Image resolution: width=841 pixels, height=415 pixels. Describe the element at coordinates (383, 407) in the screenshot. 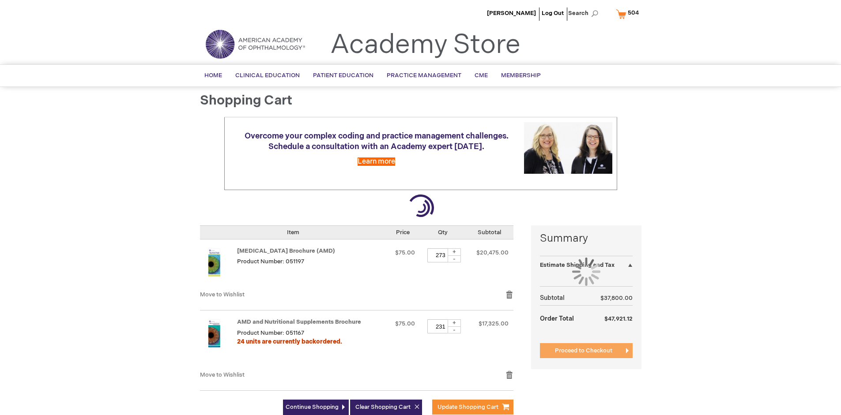

I see `span: Clear Shopping Cart` at that location.